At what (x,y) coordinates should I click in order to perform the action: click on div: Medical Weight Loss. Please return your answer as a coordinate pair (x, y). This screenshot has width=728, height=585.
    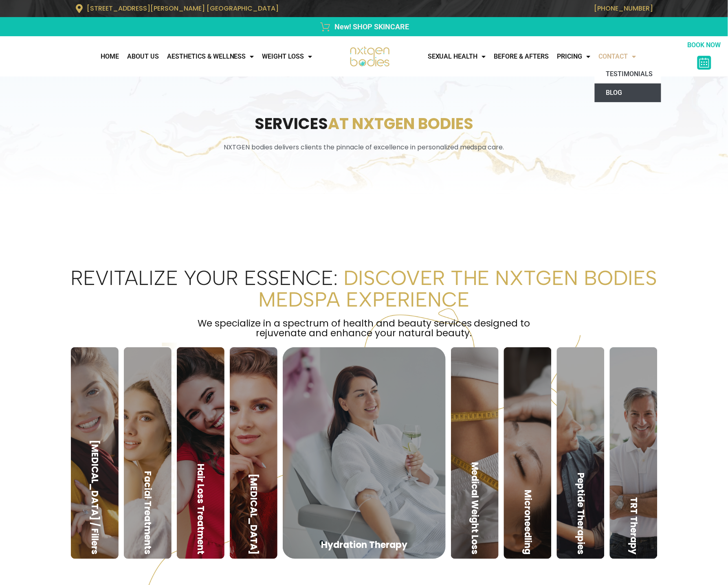
    Looking at the image, I should click on (475, 509).